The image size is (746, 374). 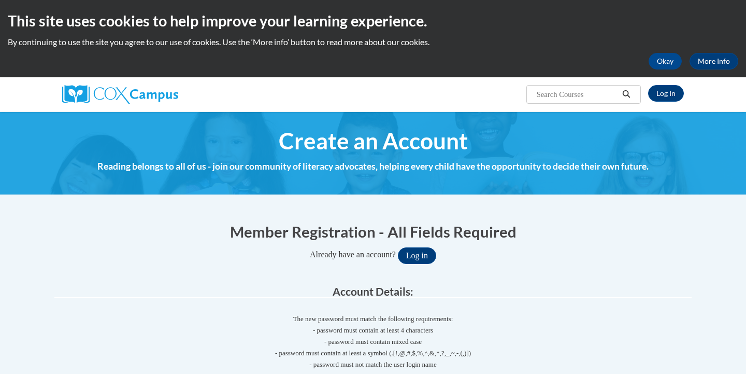 I want to click on button: Search, so click(x=626, y=94).